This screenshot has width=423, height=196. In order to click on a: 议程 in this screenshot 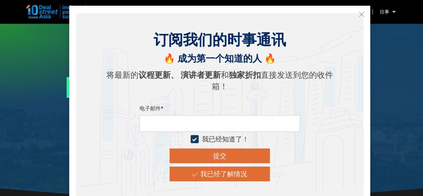, I will do `click(342, 12)`.